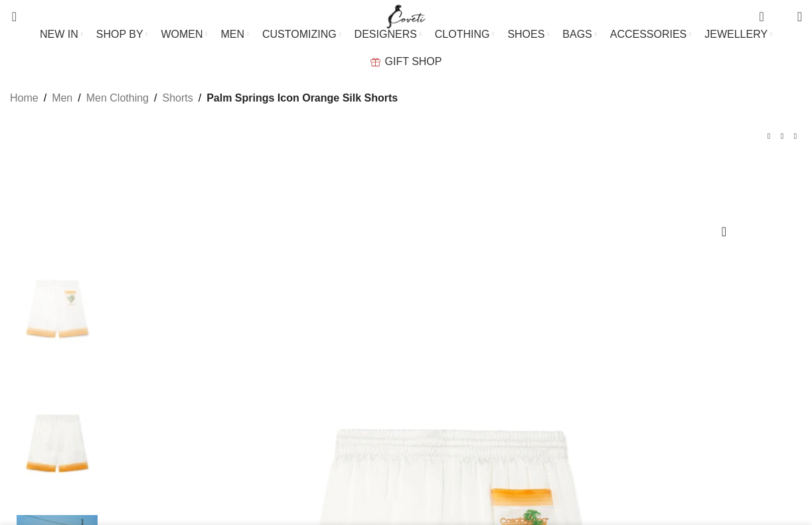 The height and width of the screenshot is (525, 812). I want to click on a: Previous product, so click(769, 136).